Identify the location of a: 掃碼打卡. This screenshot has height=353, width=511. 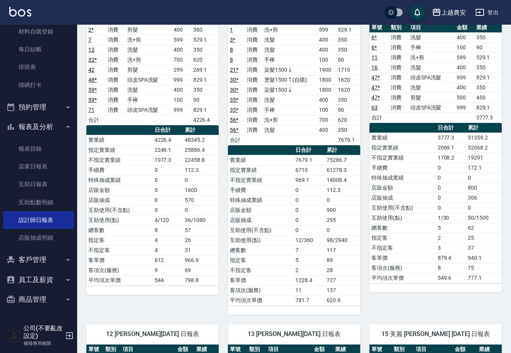
(39, 85).